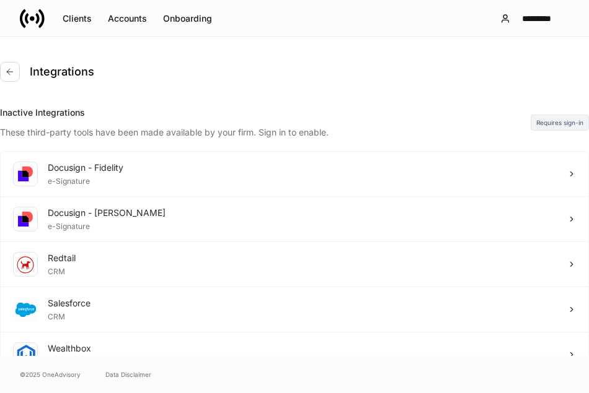  I want to click on div: Requires sign-in, so click(559, 123).